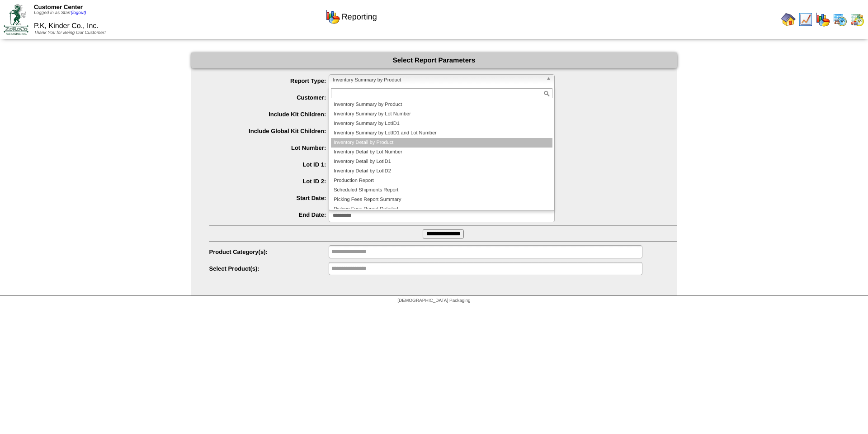  Describe the element at coordinates (442, 162) in the screenshot. I see `li: Inventory Detail by LotID1` at that location.